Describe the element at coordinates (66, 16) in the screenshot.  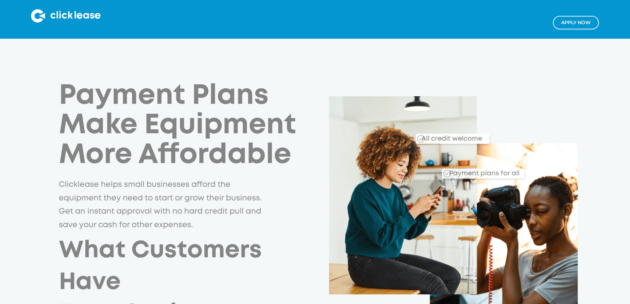
I see `img: Clicklease logo` at that location.